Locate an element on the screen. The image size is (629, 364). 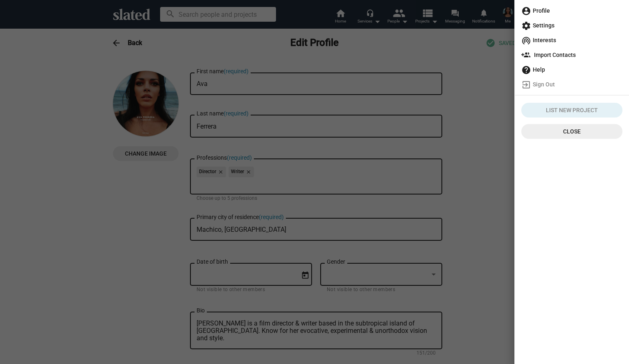
span: Import Contacts is located at coordinates (572, 55).